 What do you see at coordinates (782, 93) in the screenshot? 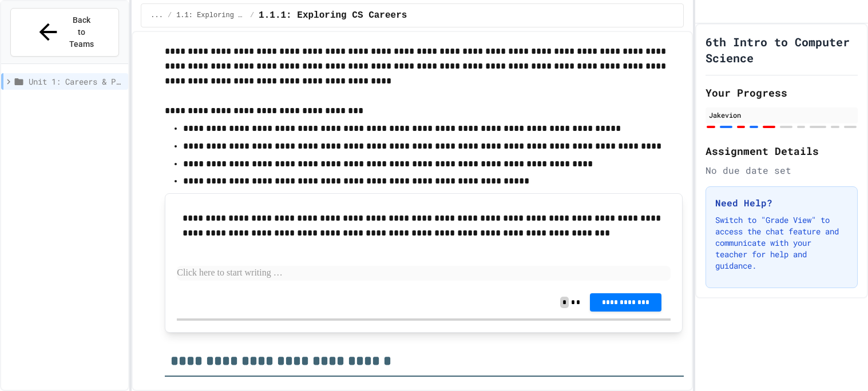
I see `h2: Your Progress` at bounding box center [782, 93].